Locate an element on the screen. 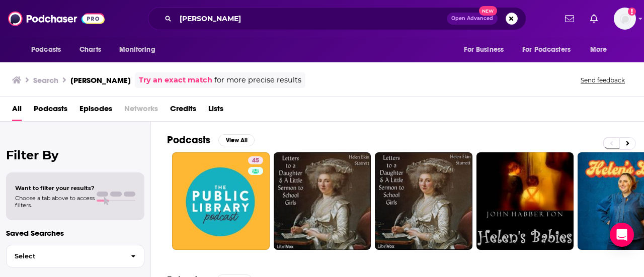  span: Choose a tab above to access filters. is located at coordinates (55, 202).